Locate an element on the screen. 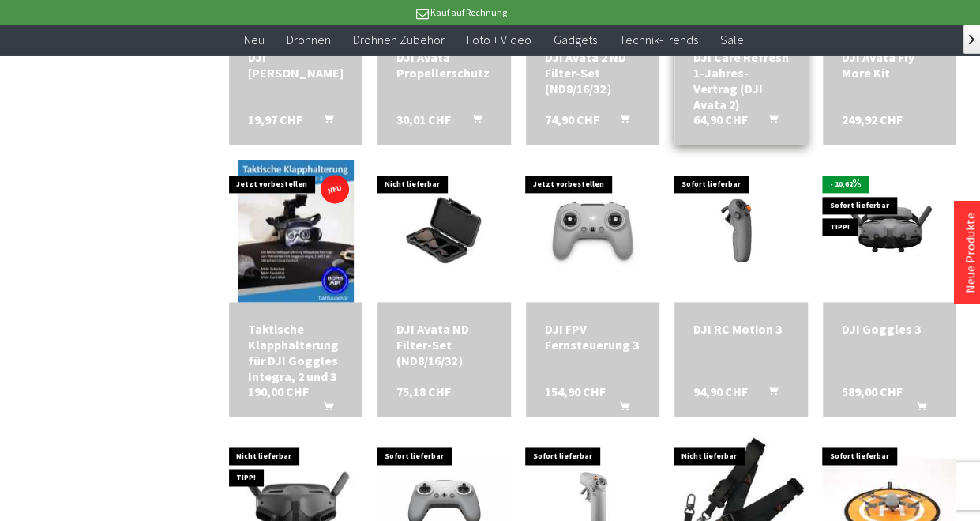  a: Sale is located at coordinates (731, 39).